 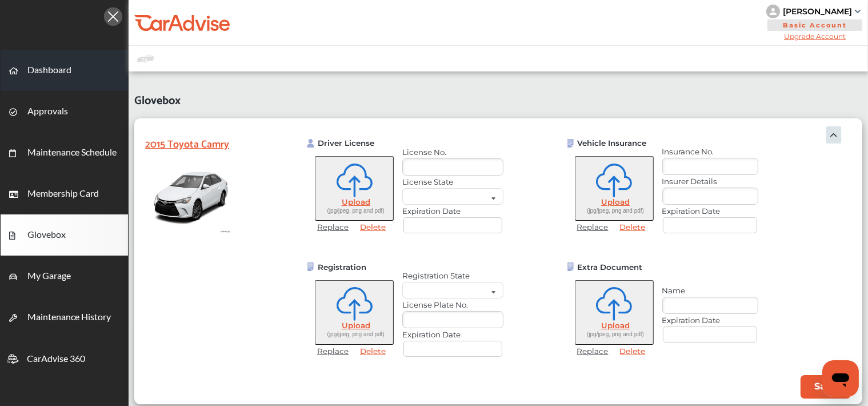 I want to click on span: My Garage, so click(x=49, y=278).